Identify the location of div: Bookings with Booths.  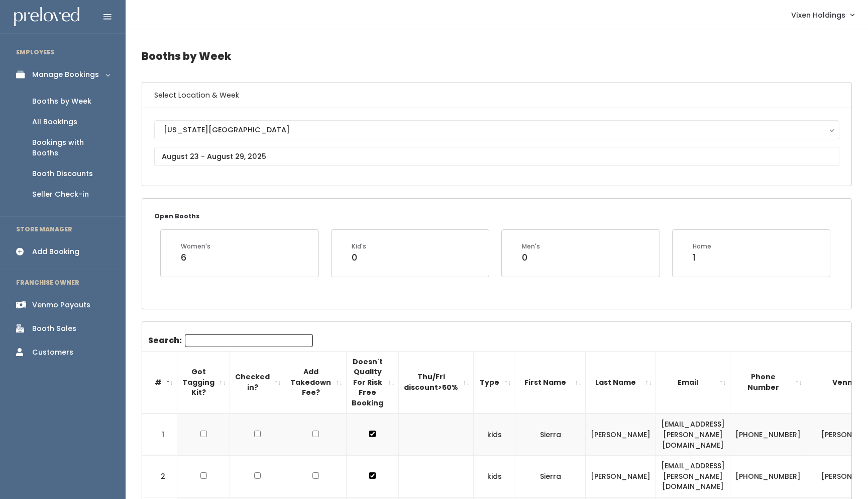
(71, 148).